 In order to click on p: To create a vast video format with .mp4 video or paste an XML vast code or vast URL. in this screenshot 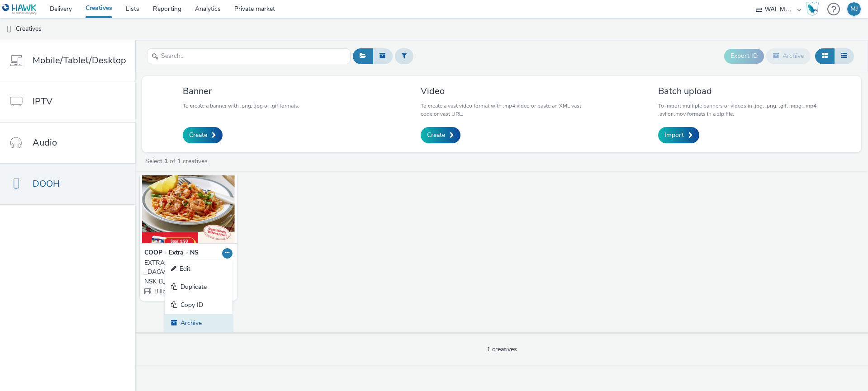, I will do `click(502, 110)`.